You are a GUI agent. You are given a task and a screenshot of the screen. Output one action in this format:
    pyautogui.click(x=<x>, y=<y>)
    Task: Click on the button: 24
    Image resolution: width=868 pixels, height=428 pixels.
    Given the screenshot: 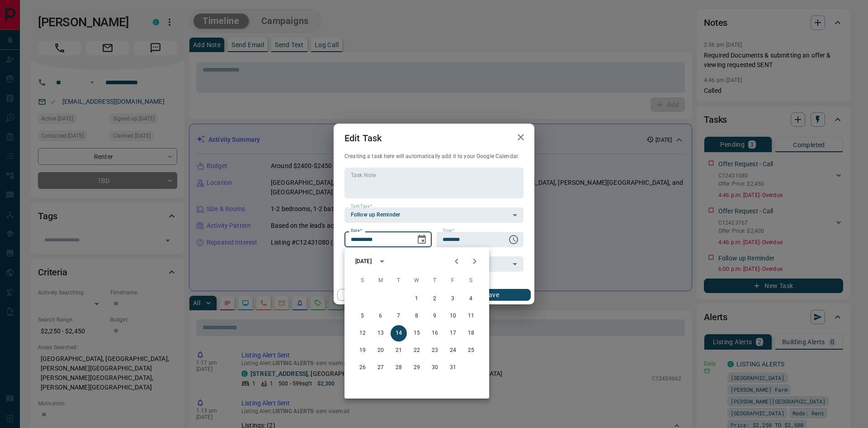 What is the action you would take?
    pyautogui.click(x=453, y=350)
    